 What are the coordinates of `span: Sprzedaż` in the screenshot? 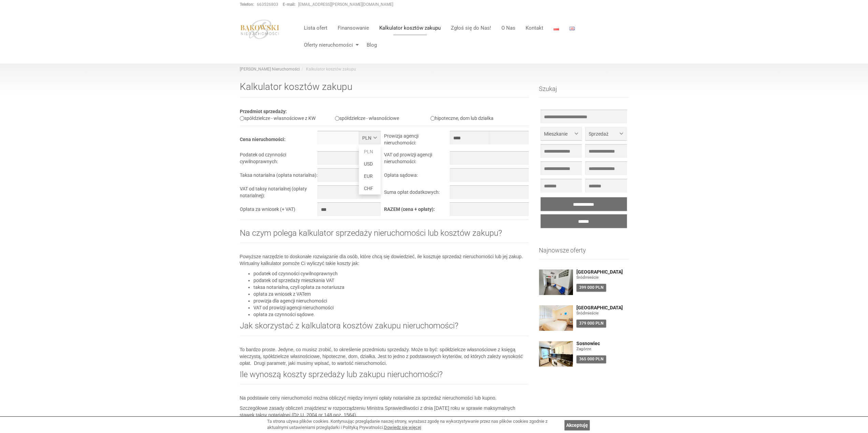 It's located at (603, 134).